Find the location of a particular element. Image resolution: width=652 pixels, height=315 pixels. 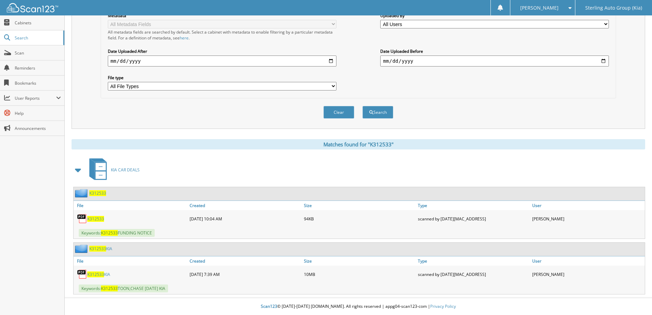

a: KIA CAR DEALS is located at coordinates (112, 170).